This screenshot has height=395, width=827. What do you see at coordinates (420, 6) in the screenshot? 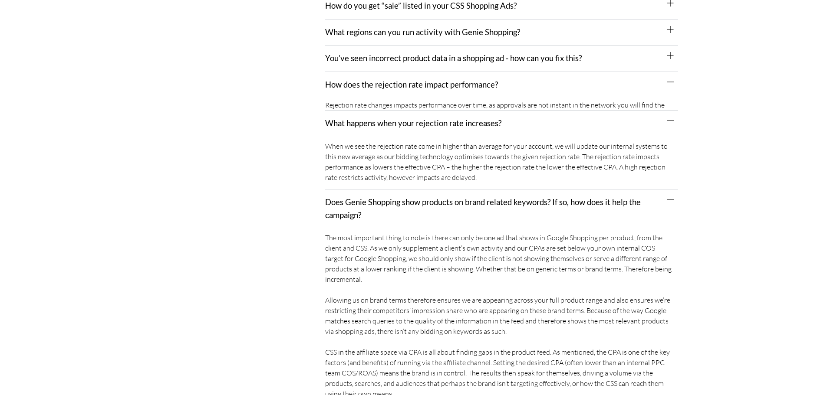
I see `a: How do you get “sale” listed in your CSS Shopping Ads?` at bounding box center [420, 6].